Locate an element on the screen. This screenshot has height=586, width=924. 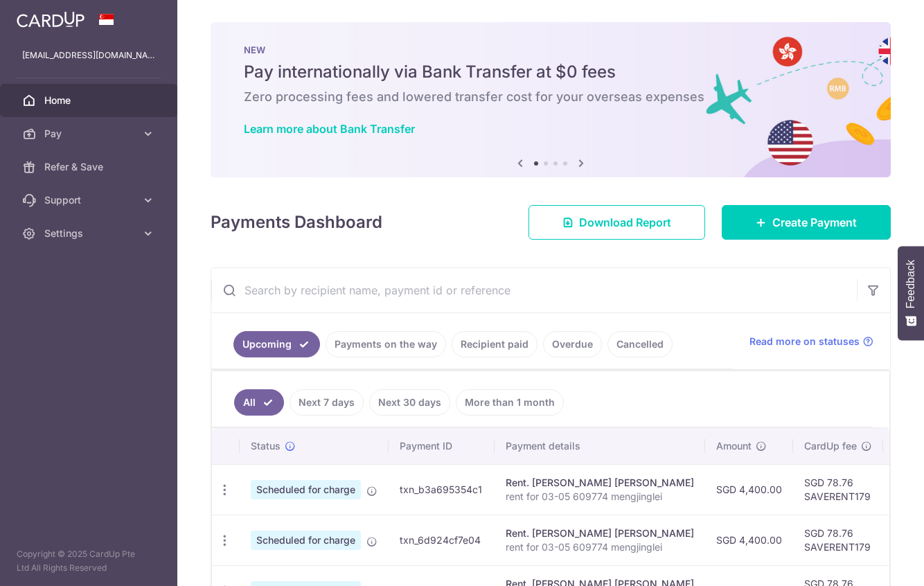
span: Settings is located at coordinates (90, 233).